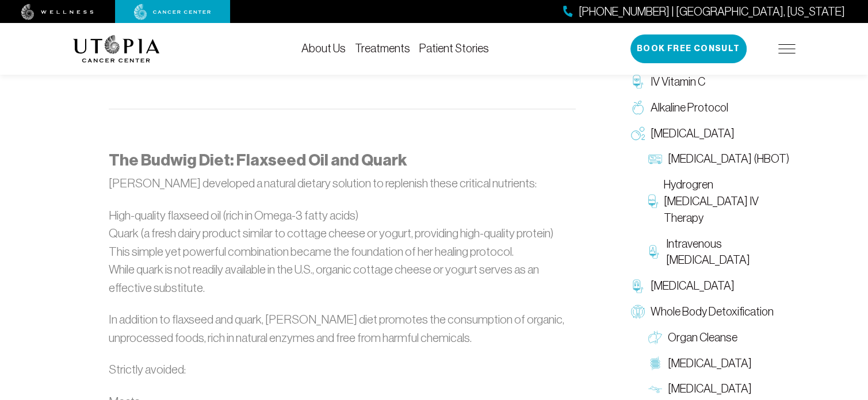 The height and width of the screenshot is (400, 868). I want to click on img: Colon Therapy, so click(655, 364).